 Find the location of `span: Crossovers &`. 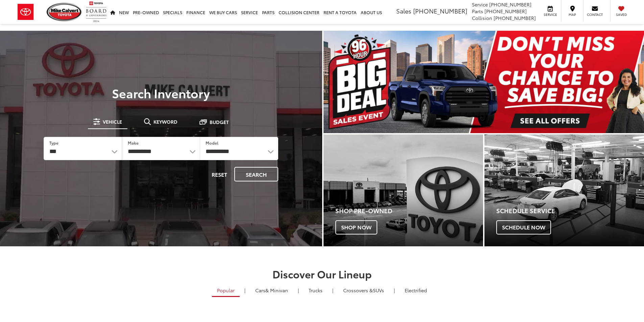

span: Crossovers & is located at coordinates (358, 290).